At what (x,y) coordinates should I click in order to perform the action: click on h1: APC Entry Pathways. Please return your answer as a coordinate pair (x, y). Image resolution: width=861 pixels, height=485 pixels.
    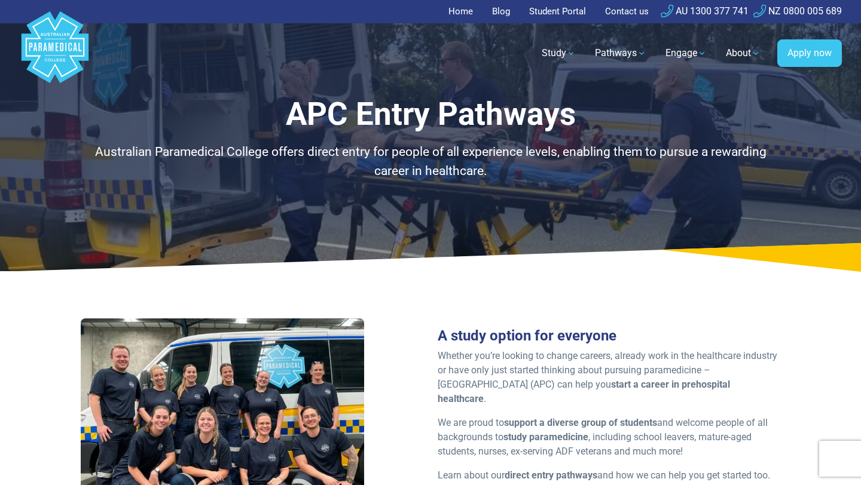
    Looking at the image, I should click on (430, 114).